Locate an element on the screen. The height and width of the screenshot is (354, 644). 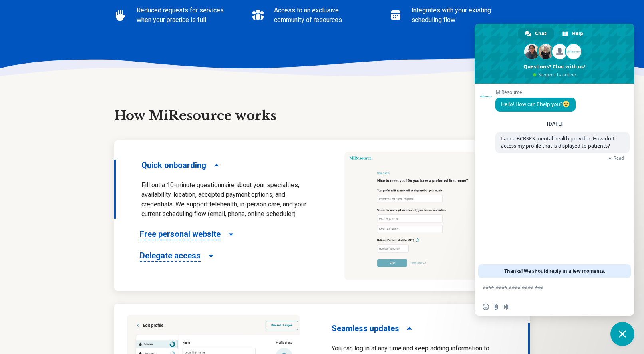
h2: How MiResource works is located at coordinates (322, 116).